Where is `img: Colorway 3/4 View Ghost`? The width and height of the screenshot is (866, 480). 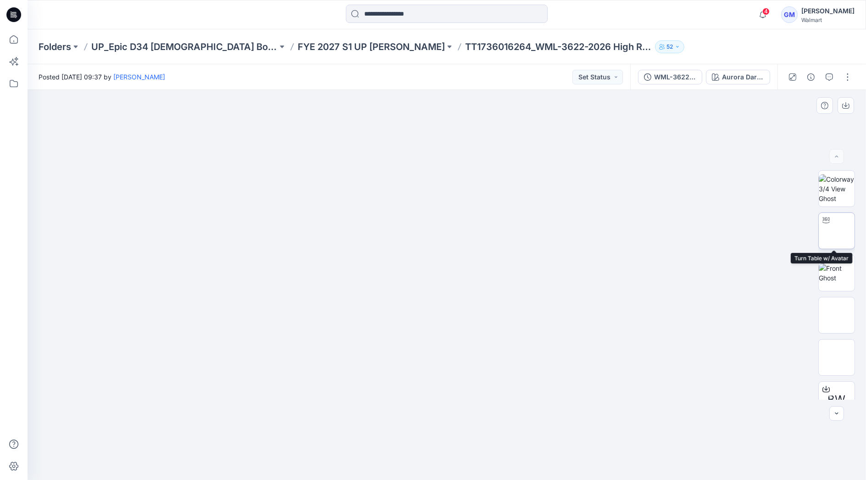 img: Colorway 3/4 View Ghost is located at coordinates (837, 188).